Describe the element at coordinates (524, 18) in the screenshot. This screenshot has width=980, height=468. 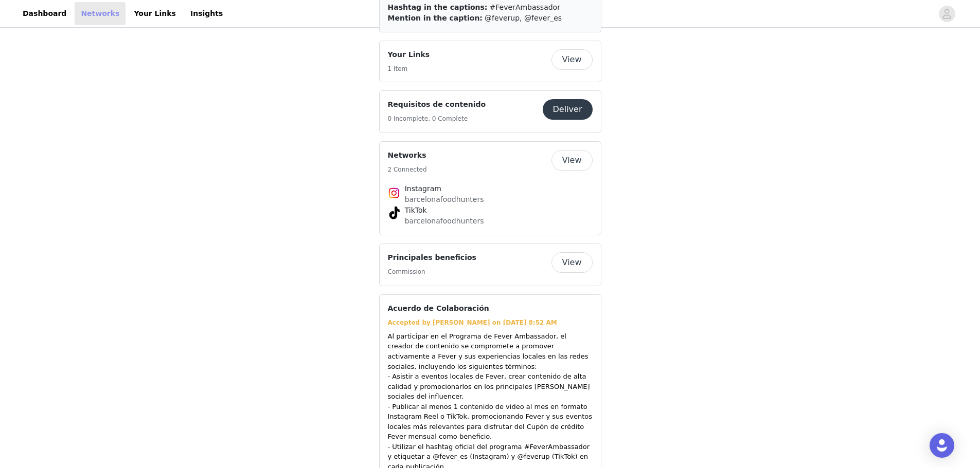
I see `span: @feverup, @fever_es` at that location.